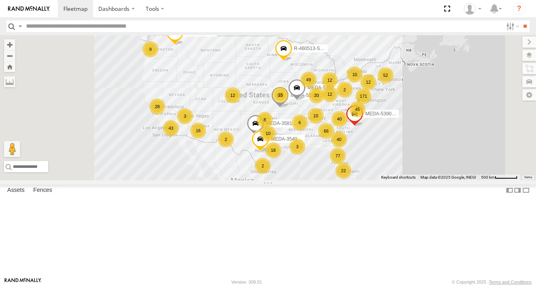 Image resolution: width=536 pixels, height=286 pixels. What do you see at coordinates (150, 49) in the screenshot?
I see `div: 9` at bounding box center [150, 49].